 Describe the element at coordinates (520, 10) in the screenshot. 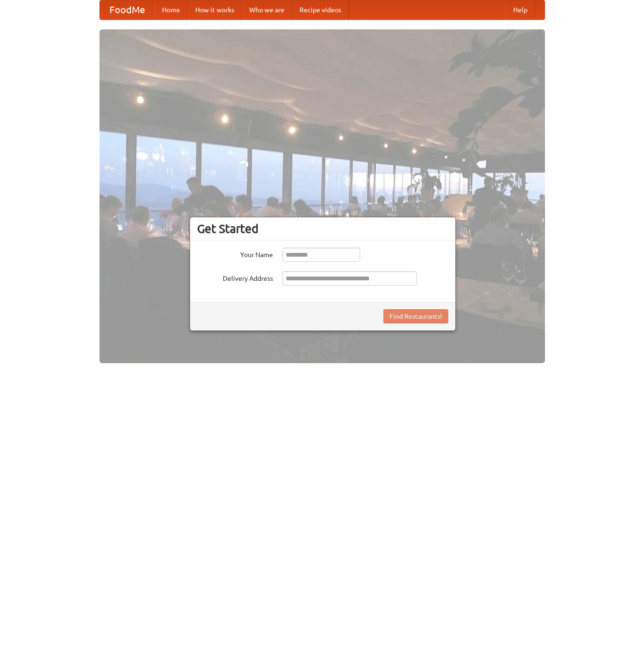

I see `a: Help` at that location.